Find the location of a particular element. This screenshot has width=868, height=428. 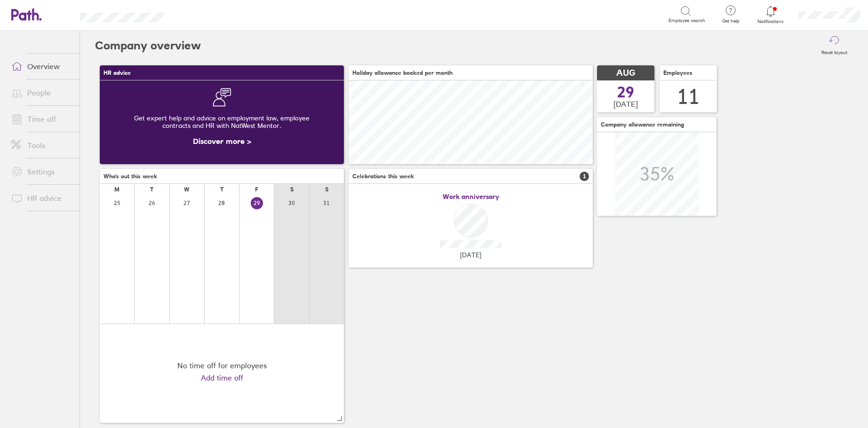

span: Employees is located at coordinates (678, 73).